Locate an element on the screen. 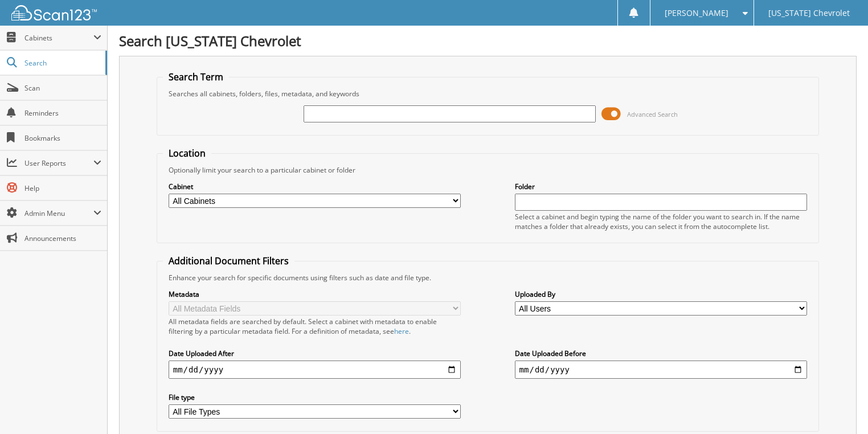  label: Date Uploaded After is located at coordinates (315, 353).